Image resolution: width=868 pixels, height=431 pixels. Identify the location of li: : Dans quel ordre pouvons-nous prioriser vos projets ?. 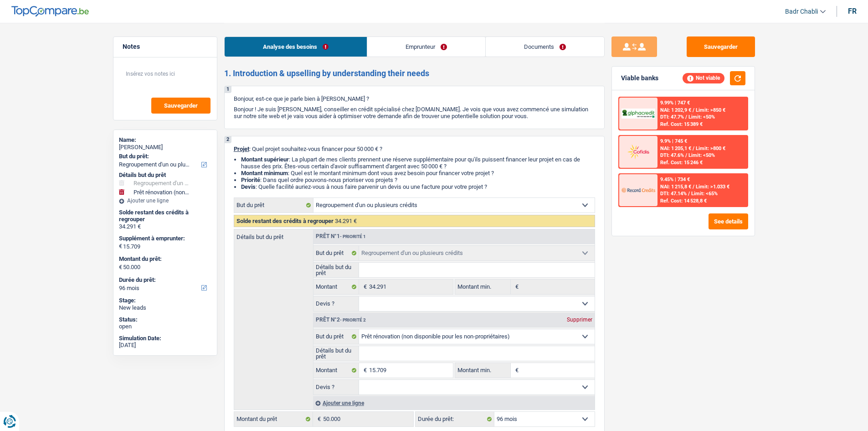
(418, 180).